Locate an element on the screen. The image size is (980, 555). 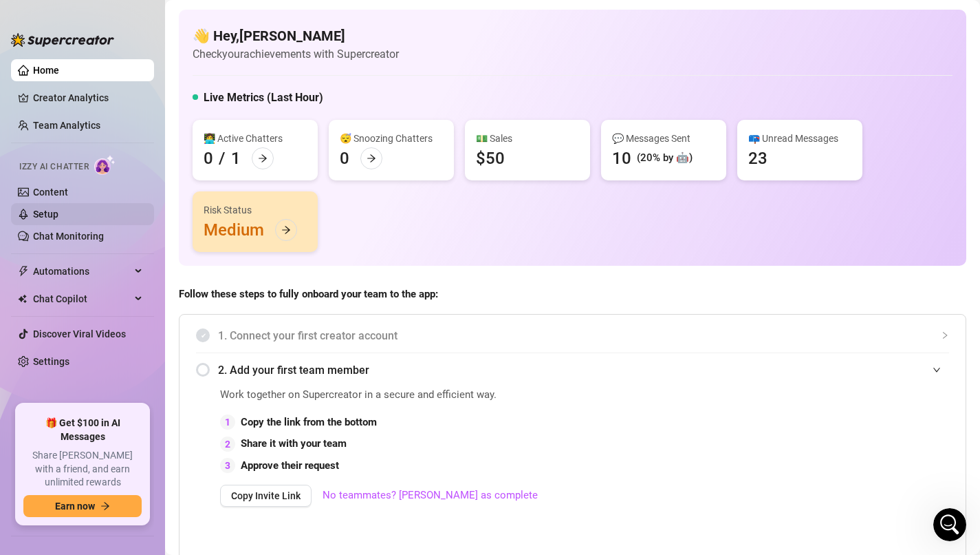
button: go back is located at coordinates (22, 19).